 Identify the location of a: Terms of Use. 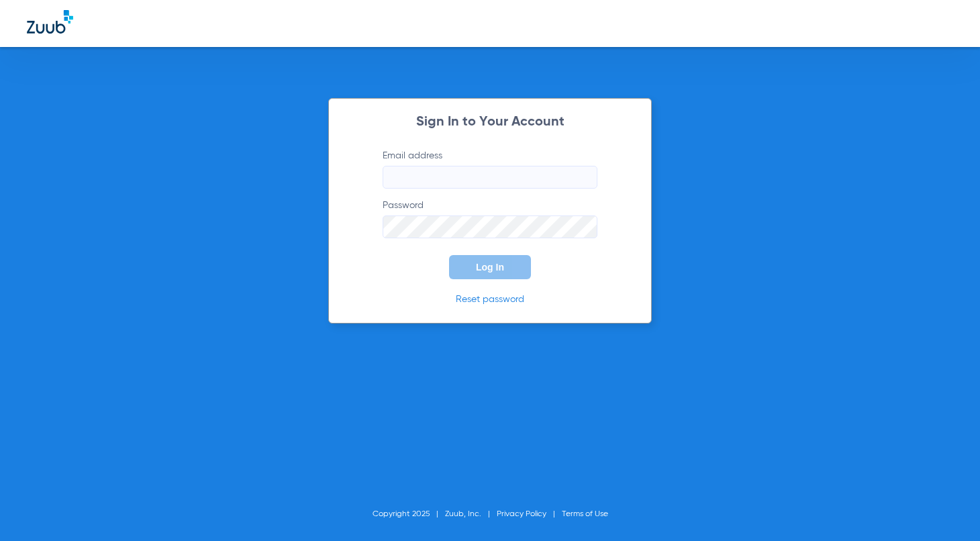
(585, 514).